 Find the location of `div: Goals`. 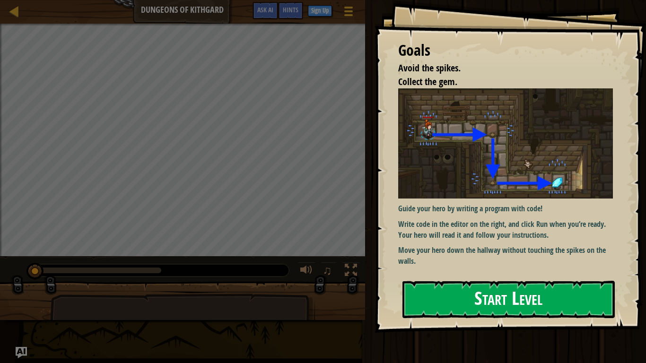

div: Goals is located at coordinates (505, 51).